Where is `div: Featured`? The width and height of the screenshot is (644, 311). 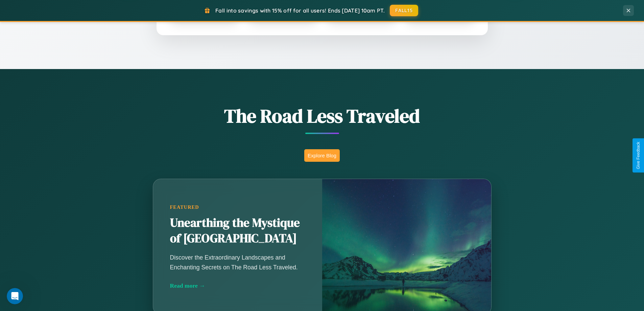
div: Featured is located at coordinates (238, 206).